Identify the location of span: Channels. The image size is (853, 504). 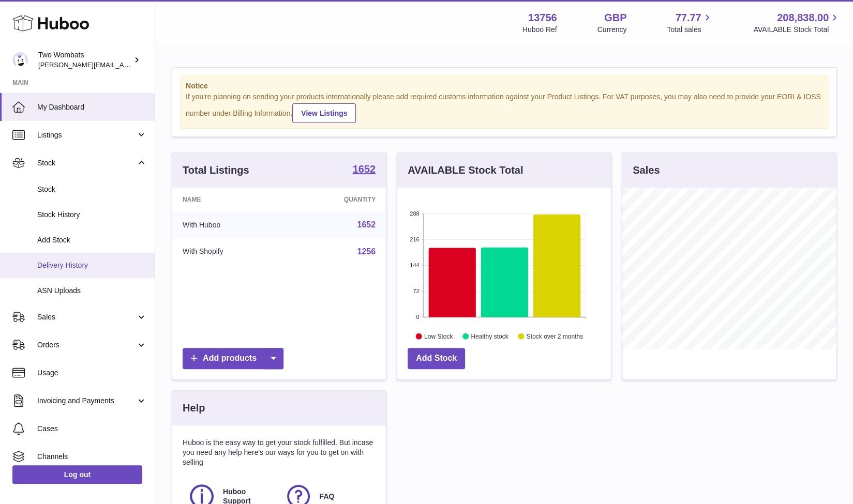
(92, 456).